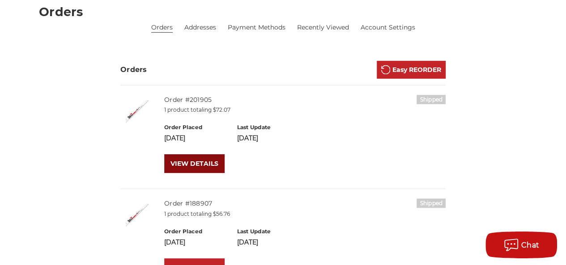  Describe the element at coordinates (188, 204) in the screenshot. I see `a: Order #188907` at that location.